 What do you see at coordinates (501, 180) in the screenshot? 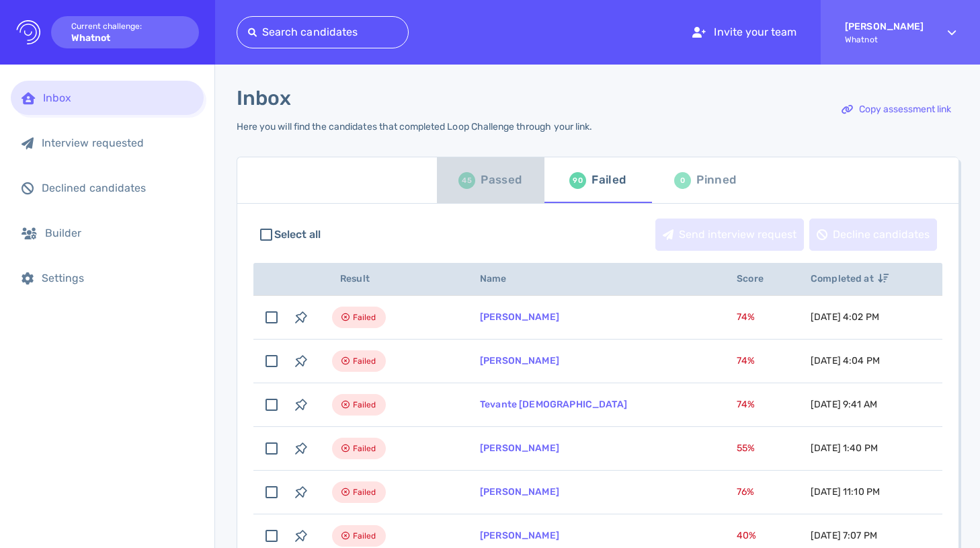
I see `div: Passed` at bounding box center [501, 180].